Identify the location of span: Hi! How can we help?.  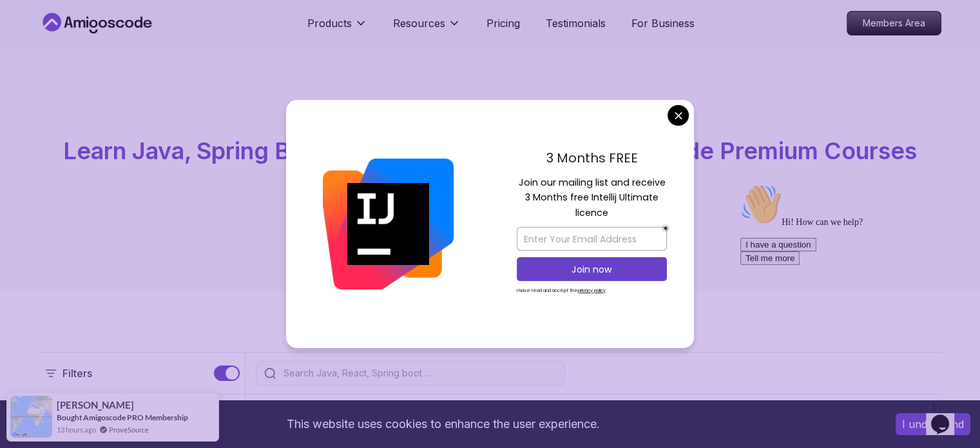
(66, 43).